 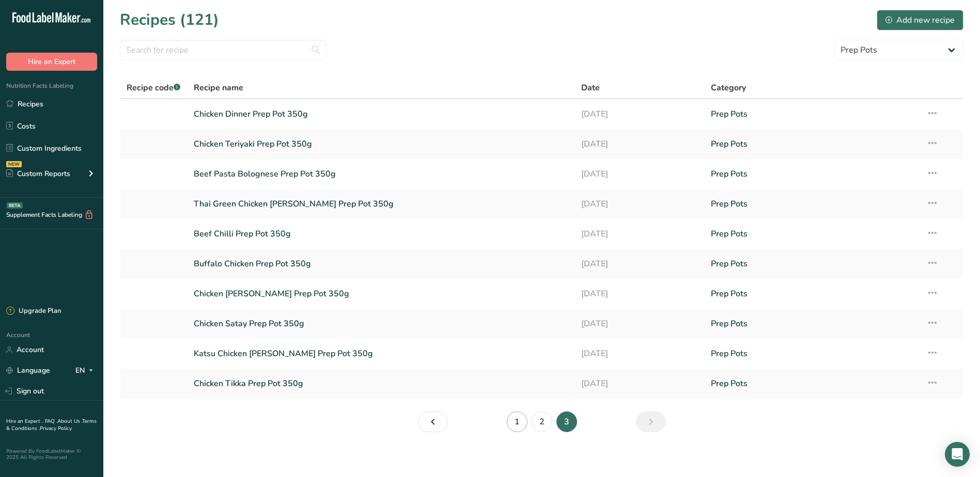 I want to click on a: Terms & Conditions ., so click(x=51, y=425).